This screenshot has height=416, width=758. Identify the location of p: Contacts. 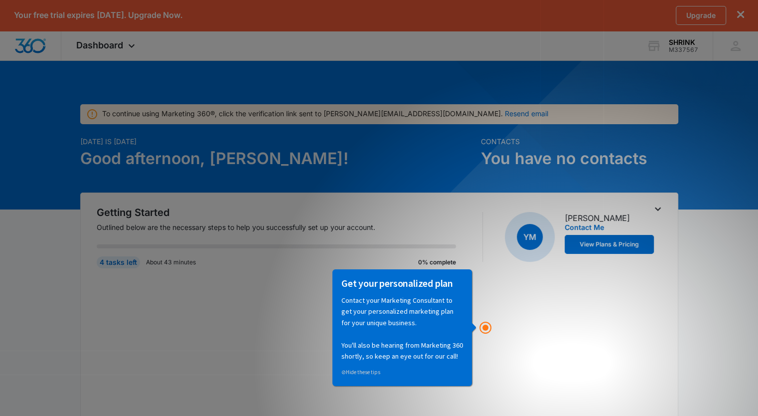
(580, 141).